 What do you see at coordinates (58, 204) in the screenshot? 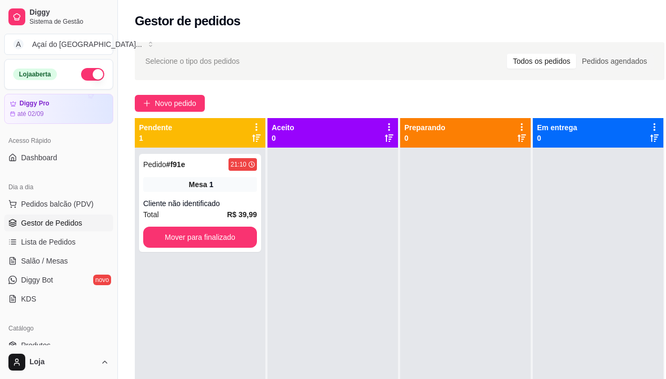
I see `button: Pedidos balcão (PDV)` at bounding box center [58, 204].